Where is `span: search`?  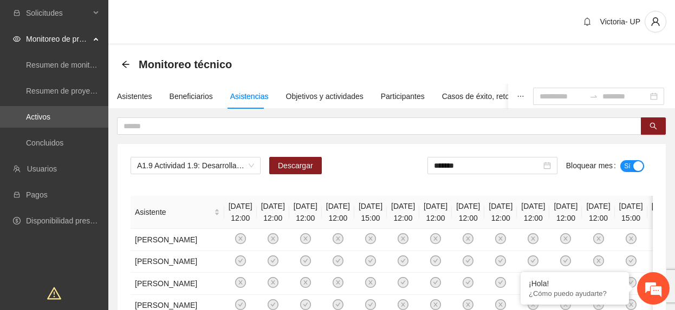
span: search is located at coordinates (653, 127).